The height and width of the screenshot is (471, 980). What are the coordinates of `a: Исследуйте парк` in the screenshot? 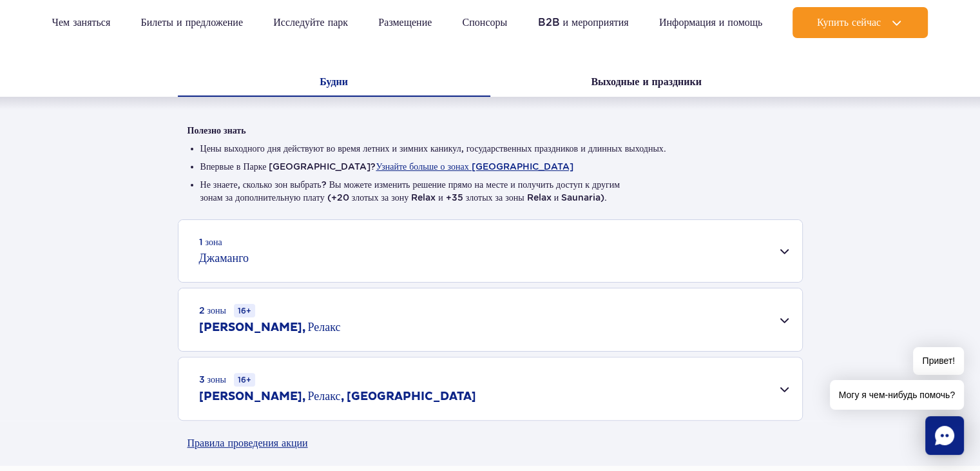 It's located at (310, 23).